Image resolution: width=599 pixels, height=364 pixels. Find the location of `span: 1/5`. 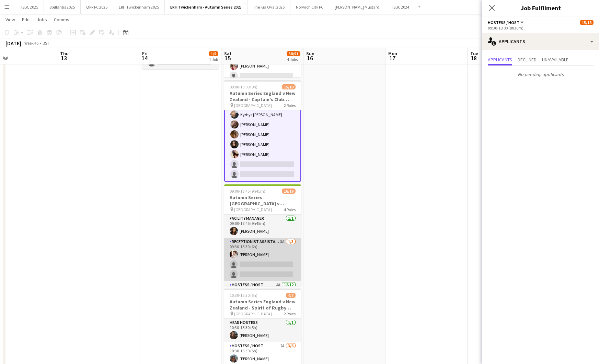

span: 1/5 is located at coordinates (213, 54).